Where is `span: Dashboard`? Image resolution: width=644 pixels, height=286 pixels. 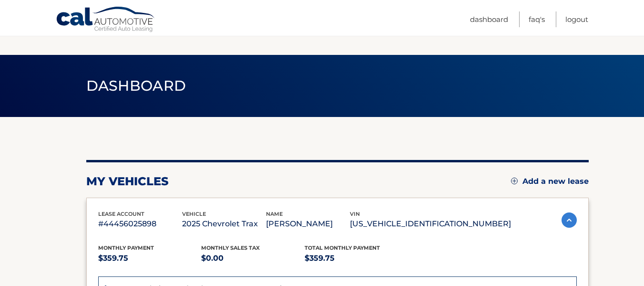
span: Dashboard is located at coordinates (136, 85).